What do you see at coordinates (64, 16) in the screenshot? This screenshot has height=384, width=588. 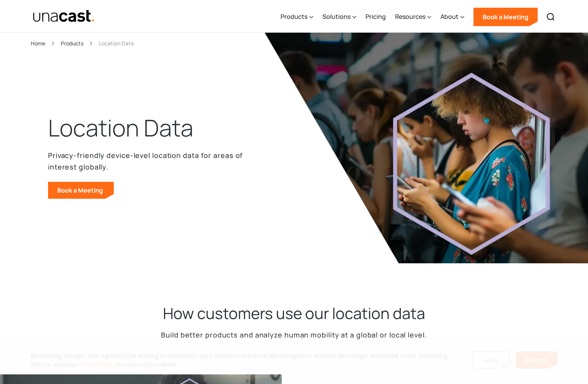 I see `a: home` at bounding box center [64, 16].